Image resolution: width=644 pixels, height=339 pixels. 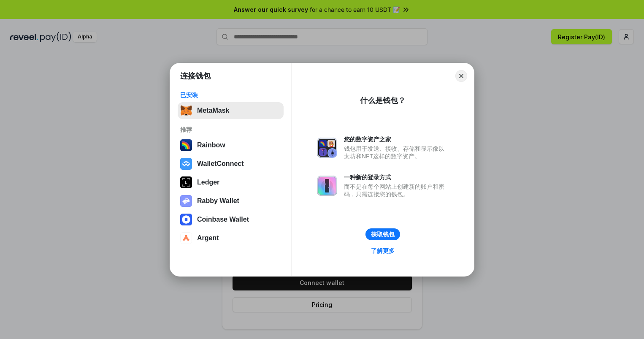 I want to click on button: Rainbow, so click(x=230, y=145).